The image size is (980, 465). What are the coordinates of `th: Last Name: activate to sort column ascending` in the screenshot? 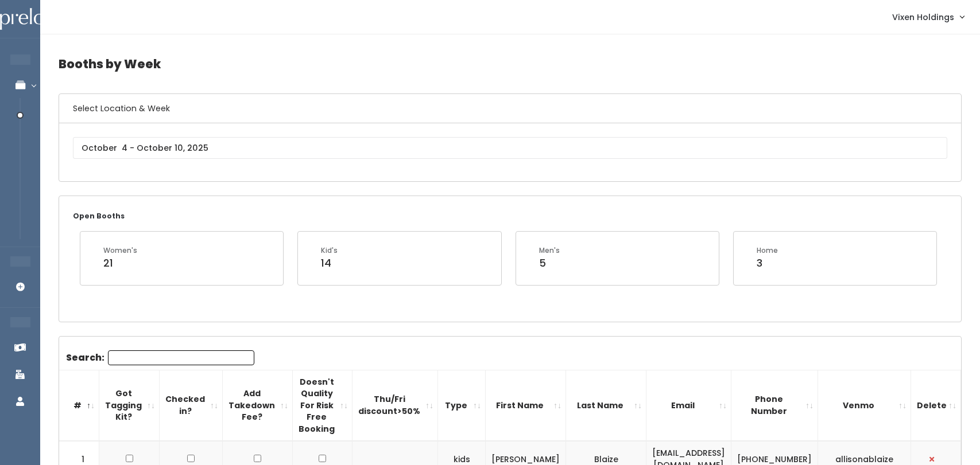 It's located at (606, 405).